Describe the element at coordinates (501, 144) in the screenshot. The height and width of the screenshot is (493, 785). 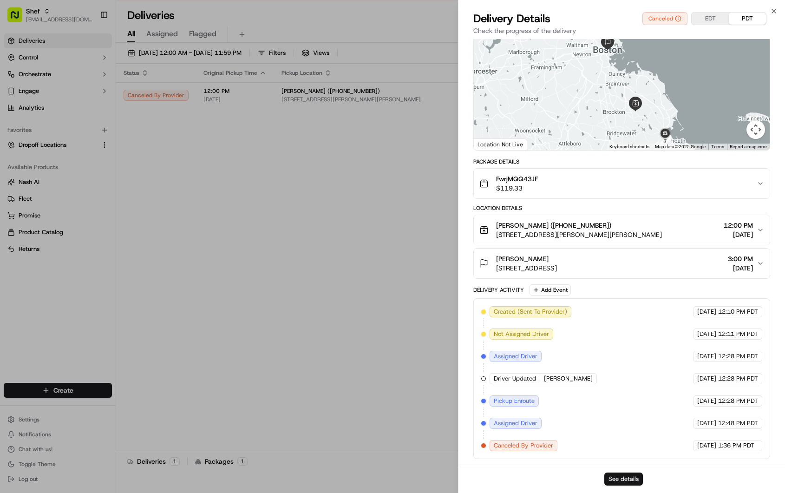
I see `div: Location Not Live` at that location.